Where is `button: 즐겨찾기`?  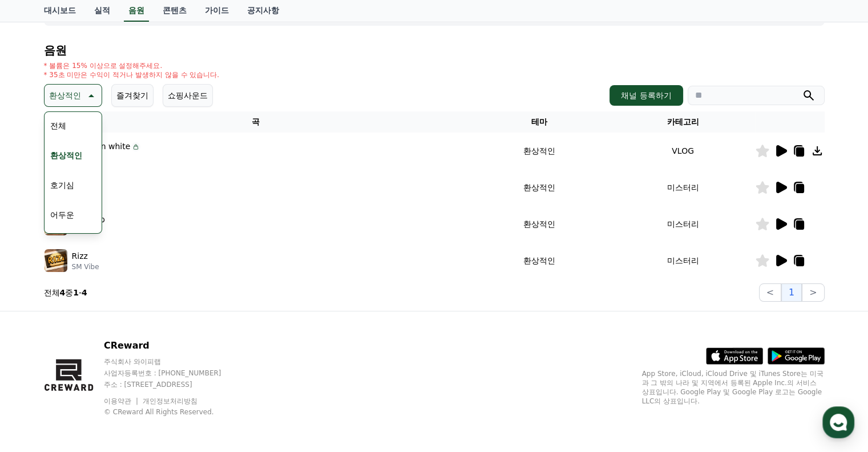 button: 즐겨찾기 is located at coordinates (132, 95).